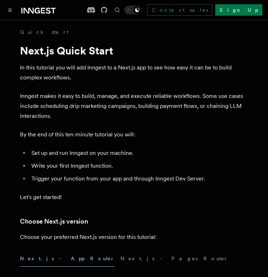 The width and height of the screenshot is (268, 277). I want to click on a: Choose Next.js version, so click(54, 222).